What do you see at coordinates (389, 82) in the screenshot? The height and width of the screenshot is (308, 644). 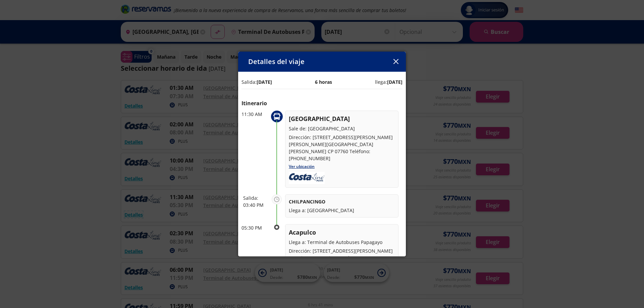 I see `p: llega:` at bounding box center [389, 82].